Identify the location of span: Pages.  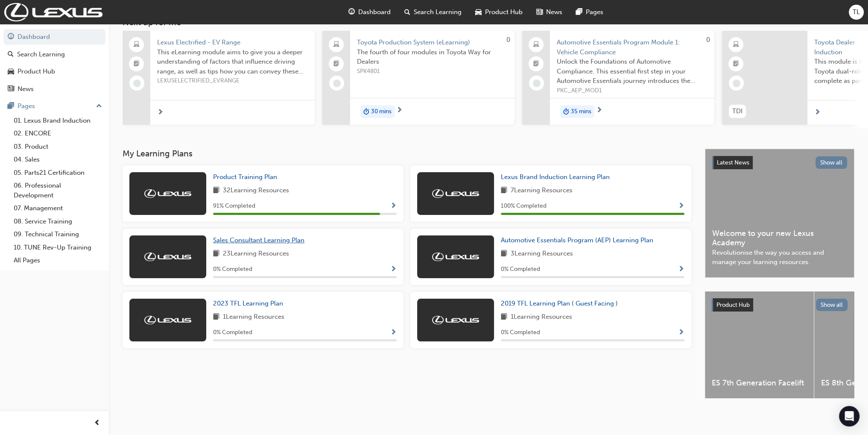
(595, 12).